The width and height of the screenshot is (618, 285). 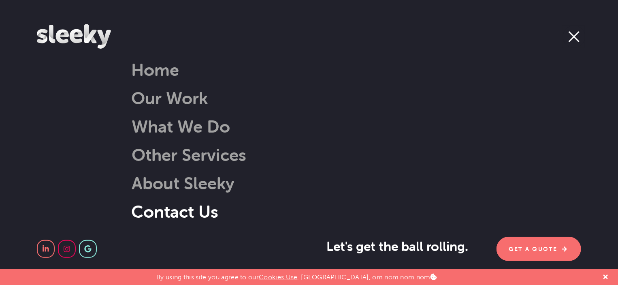 I want to click on a: Home, so click(x=155, y=69).